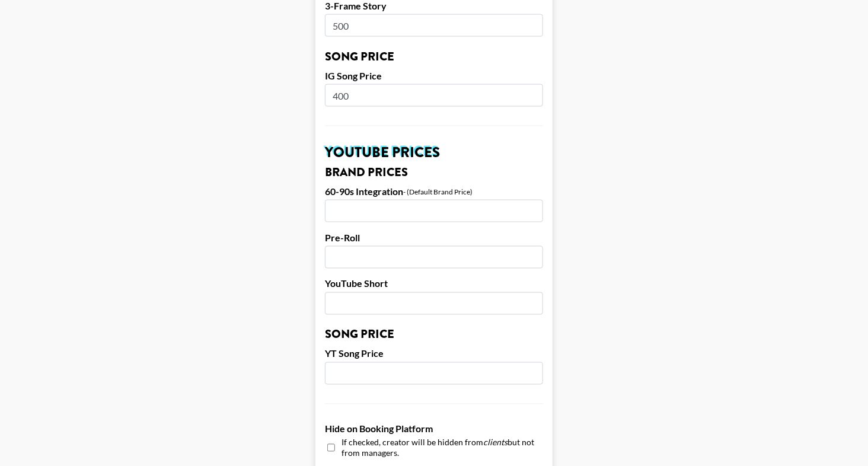 Image resolution: width=868 pixels, height=466 pixels. I want to click on label: 60-90s Integration, so click(364, 191).